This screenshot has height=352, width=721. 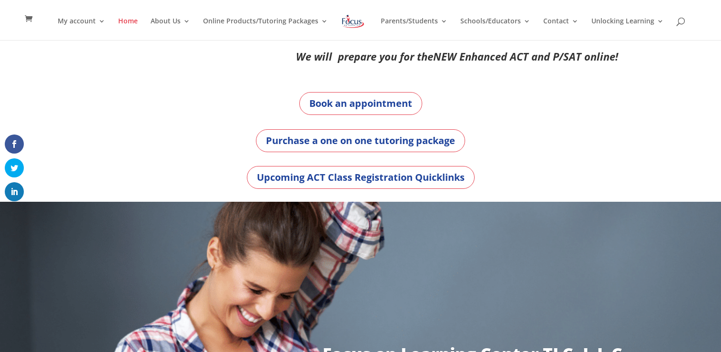 What do you see at coordinates (627, 29) in the screenshot?
I see `a: Unlocking Learning` at bounding box center [627, 29].